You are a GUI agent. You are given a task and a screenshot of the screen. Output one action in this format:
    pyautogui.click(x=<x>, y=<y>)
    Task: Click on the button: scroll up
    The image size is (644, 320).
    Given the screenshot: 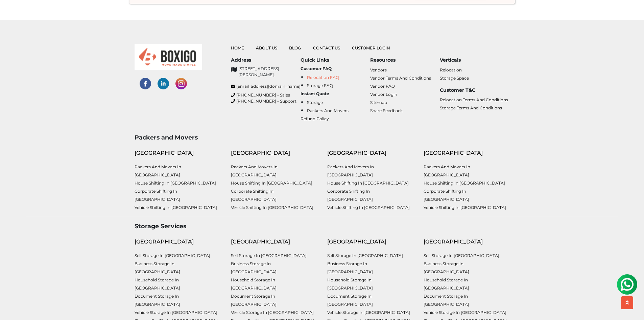 What is the action you would take?
    pyautogui.click(x=627, y=303)
    